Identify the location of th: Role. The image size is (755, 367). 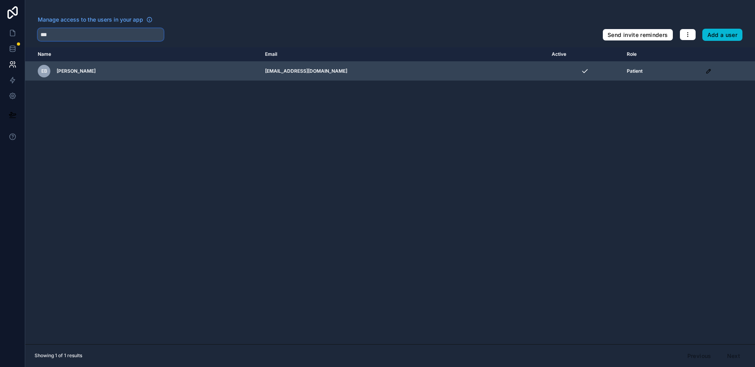
(661, 54).